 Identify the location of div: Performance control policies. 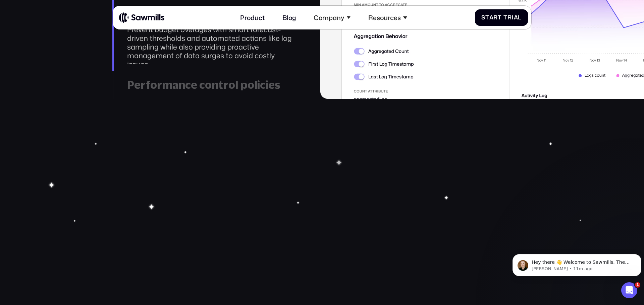
(212, 85).